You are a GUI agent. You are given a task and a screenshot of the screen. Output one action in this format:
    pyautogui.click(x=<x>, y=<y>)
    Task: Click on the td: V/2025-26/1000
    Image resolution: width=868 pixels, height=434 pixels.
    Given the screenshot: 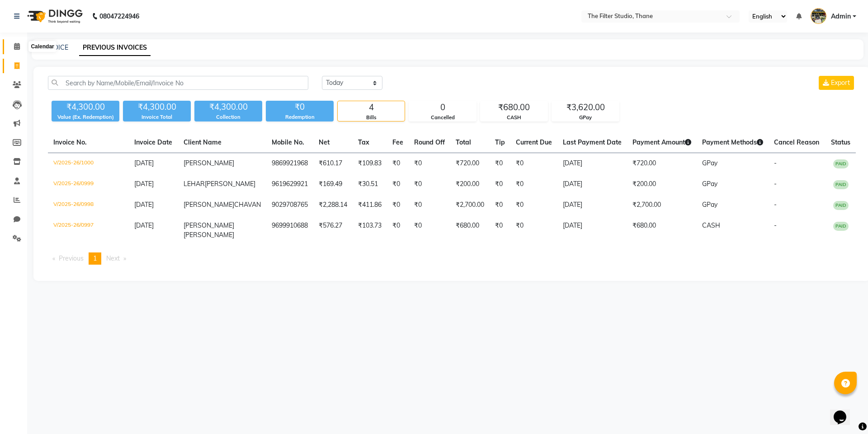 What is the action you would take?
    pyautogui.click(x=88, y=164)
    